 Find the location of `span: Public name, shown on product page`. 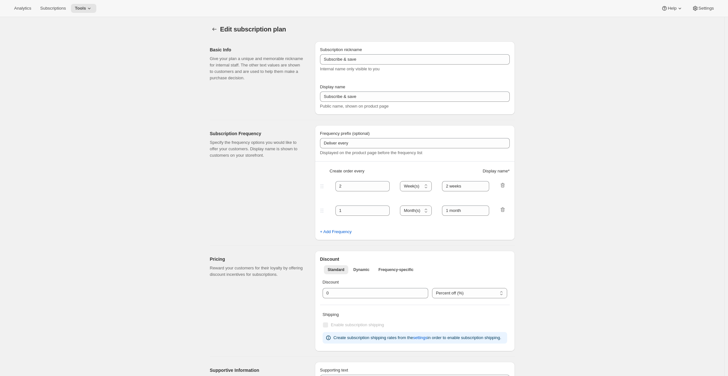

span: Public name, shown on product page is located at coordinates (355, 106).